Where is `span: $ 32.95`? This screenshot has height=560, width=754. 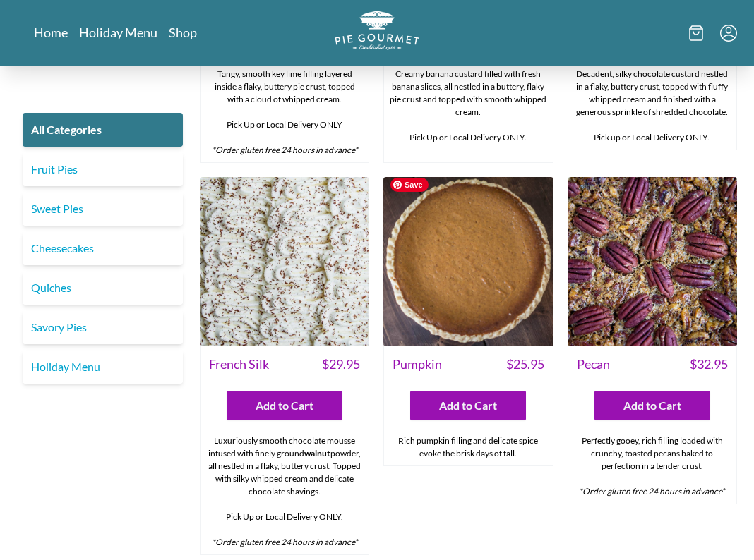
span: $ 32.95 is located at coordinates (709, 364).